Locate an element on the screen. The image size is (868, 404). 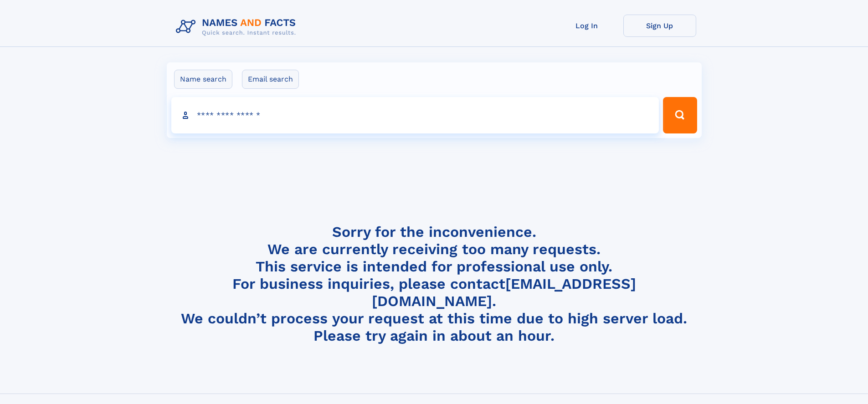
a: Sign Up is located at coordinates (660, 25).